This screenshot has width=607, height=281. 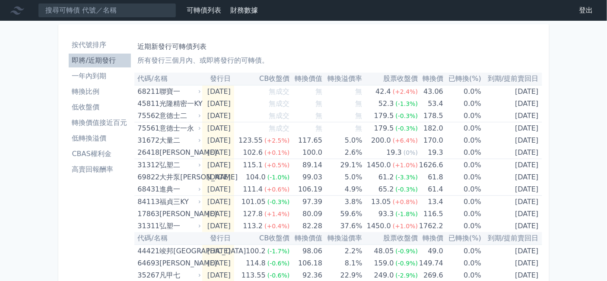 I want to click on td: 43.06, so click(x=430, y=91).